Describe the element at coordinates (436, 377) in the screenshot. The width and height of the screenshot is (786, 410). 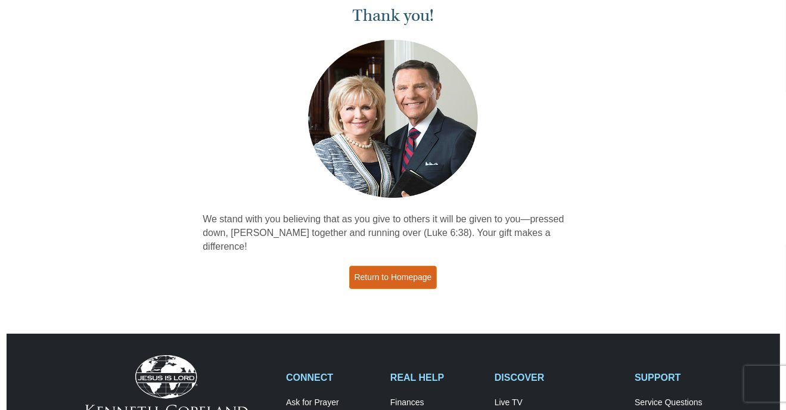
I see `h2: REAL HELP` at that location.